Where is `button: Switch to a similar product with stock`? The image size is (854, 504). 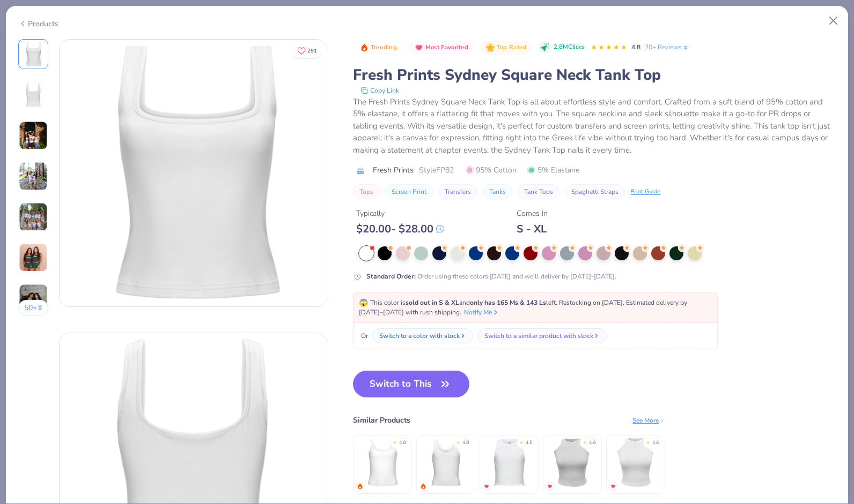 button: Switch to a similar product with stock is located at coordinates (541, 336).